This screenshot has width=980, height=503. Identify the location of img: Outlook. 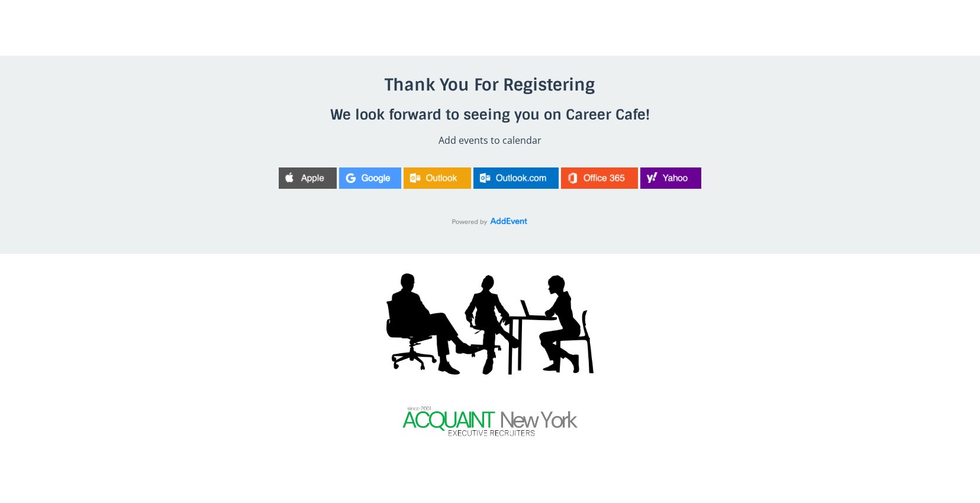
(437, 178).